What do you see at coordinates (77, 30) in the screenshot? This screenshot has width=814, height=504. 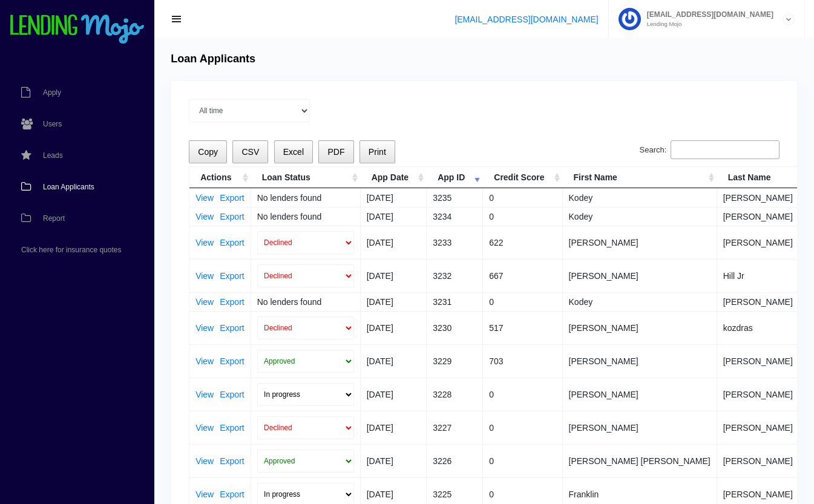 I see `img: logo-small.png` at bounding box center [77, 30].